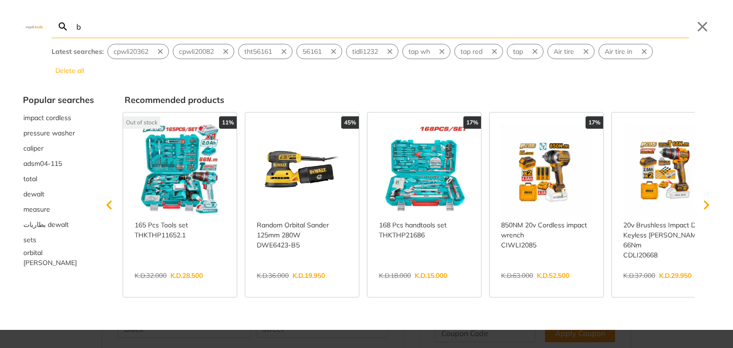 Image resolution: width=733 pixels, height=348 pixels. What do you see at coordinates (161, 52) in the screenshot?
I see `button: Remove suggestion: cpwli20362` at bounding box center [161, 52].